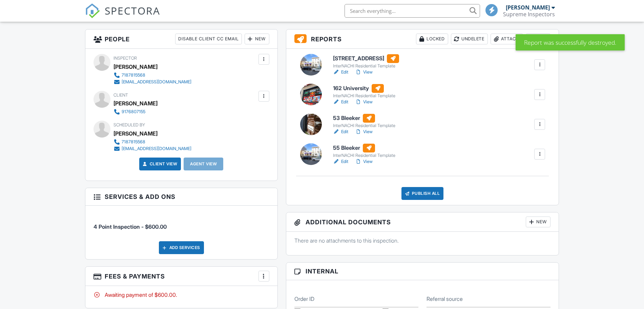 The width and height of the screenshot is (644, 309). I want to click on h3: Services & Add ons, so click(181, 197).